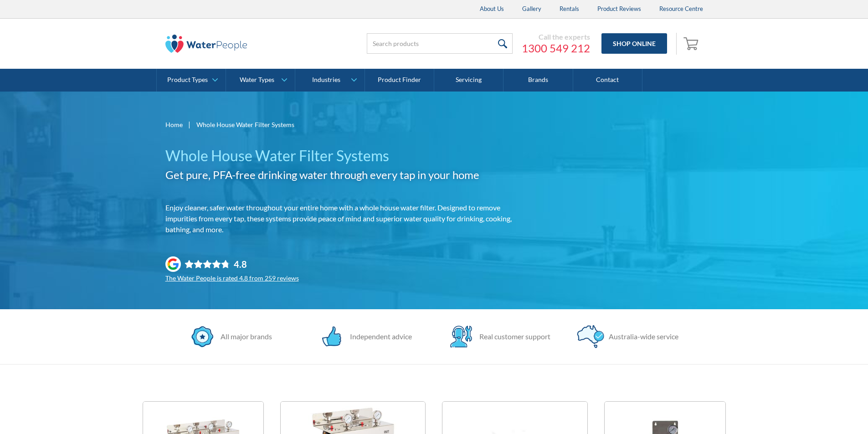 This screenshot has height=434, width=868. Describe the element at coordinates (329, 80) in the screenshot. I see `a: Industries` at that location.